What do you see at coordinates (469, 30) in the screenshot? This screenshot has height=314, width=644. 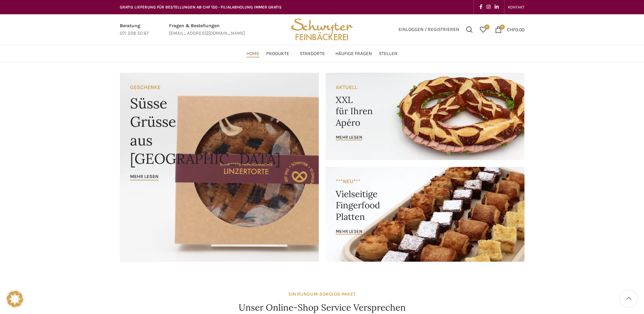 I see `div: Suchen` at bounding box center [469, 30].